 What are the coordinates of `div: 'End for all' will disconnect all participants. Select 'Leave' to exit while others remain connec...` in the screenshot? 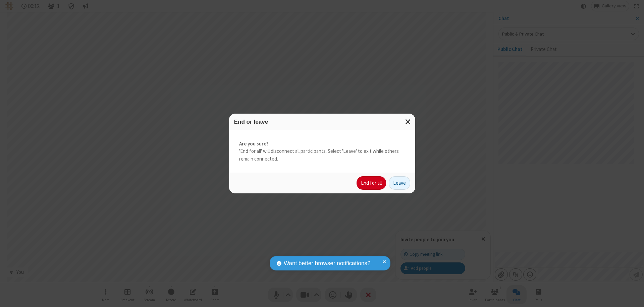 It's located at (322, 151).